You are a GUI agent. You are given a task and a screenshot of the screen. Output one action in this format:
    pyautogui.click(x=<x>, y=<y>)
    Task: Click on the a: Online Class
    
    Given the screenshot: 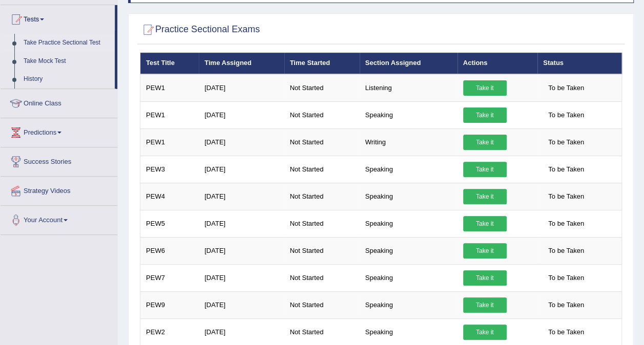 What is the action you would take?
    pyautogui.click(x=59, y=102)
    